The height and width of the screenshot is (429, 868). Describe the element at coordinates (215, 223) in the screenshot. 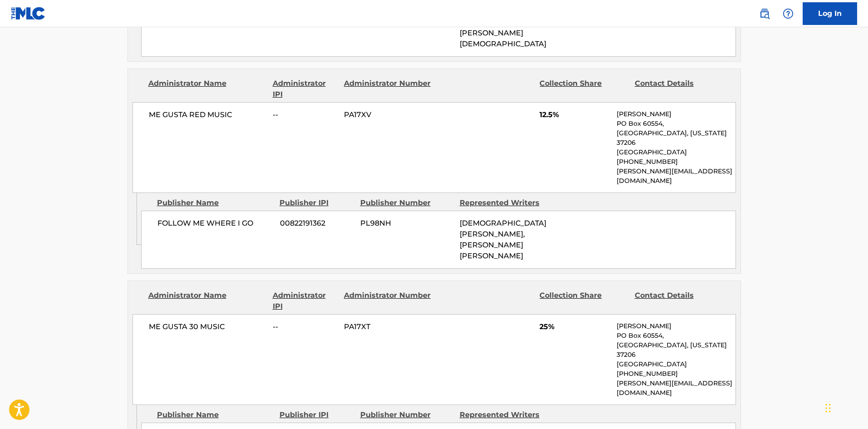

I see `span: FOLLOW ME WHERE I GO` at that location.